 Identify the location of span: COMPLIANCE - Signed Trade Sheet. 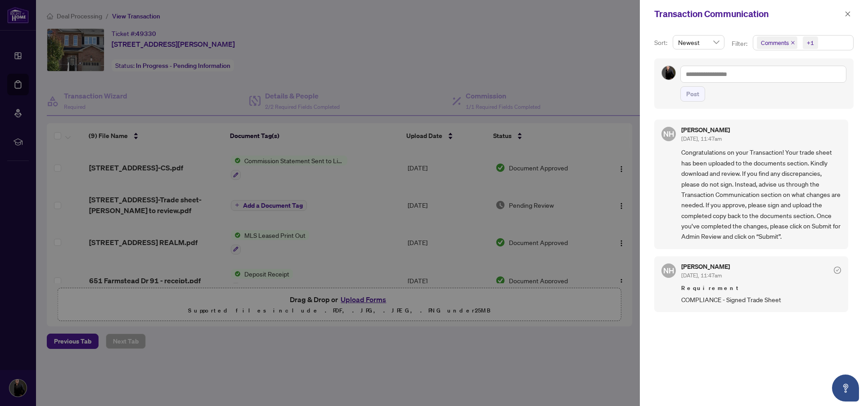
(761, 299).